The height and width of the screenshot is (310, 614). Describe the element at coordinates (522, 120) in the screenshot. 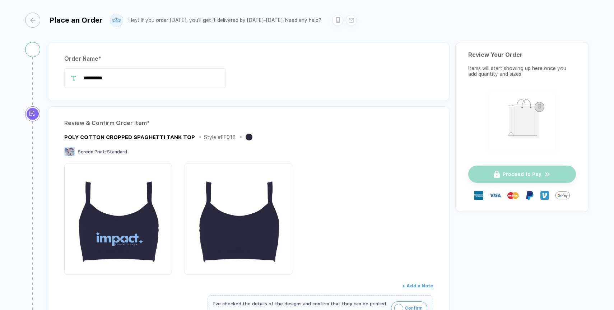

I see `img: shopping_bag.png` at that location.